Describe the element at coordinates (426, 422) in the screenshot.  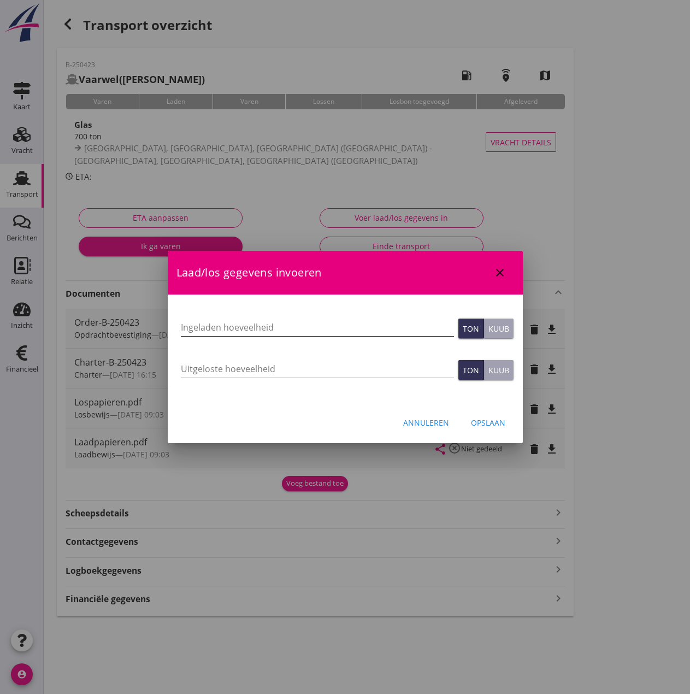
I see `button: Annuleren` at that location.